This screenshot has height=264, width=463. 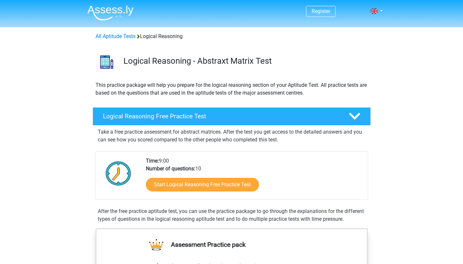 I want to click on div: 9:00 10, so click(x=254, y=178).